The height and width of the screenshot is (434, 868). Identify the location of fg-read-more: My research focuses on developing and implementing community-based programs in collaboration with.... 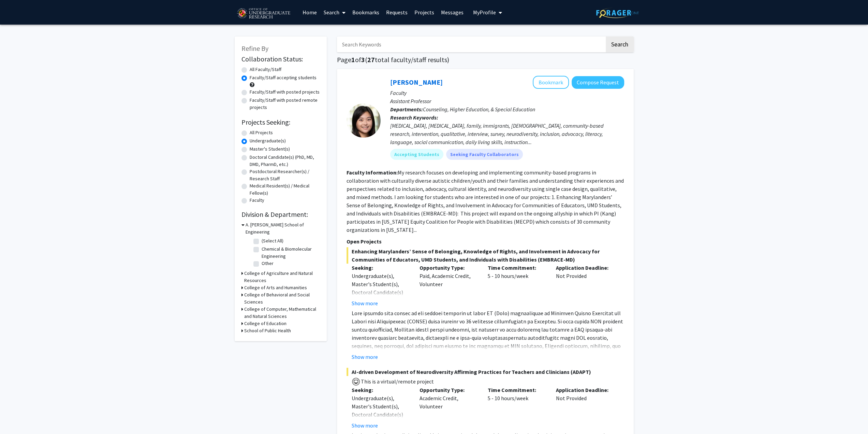
(485, 201).